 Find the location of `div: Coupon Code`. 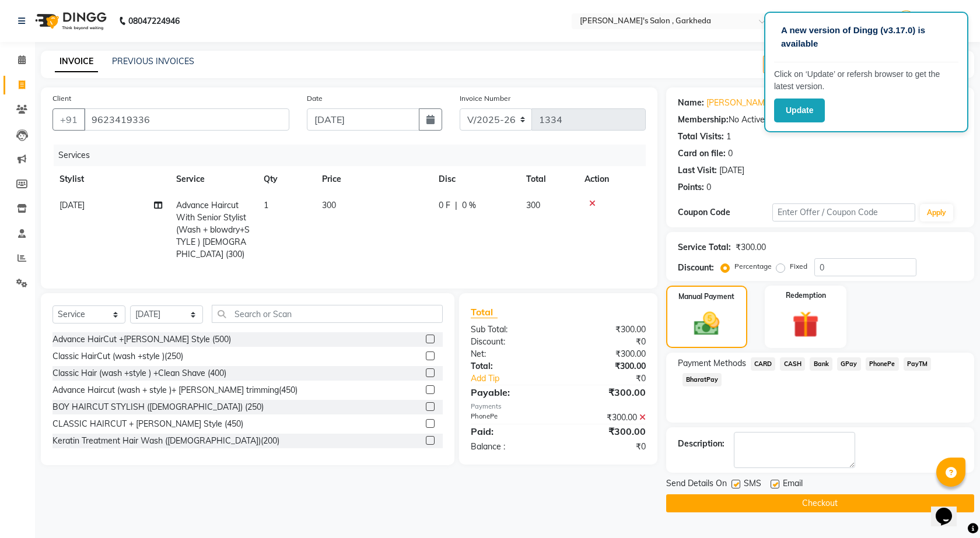

div: Coupon Code is located at coordinates (725, 212).